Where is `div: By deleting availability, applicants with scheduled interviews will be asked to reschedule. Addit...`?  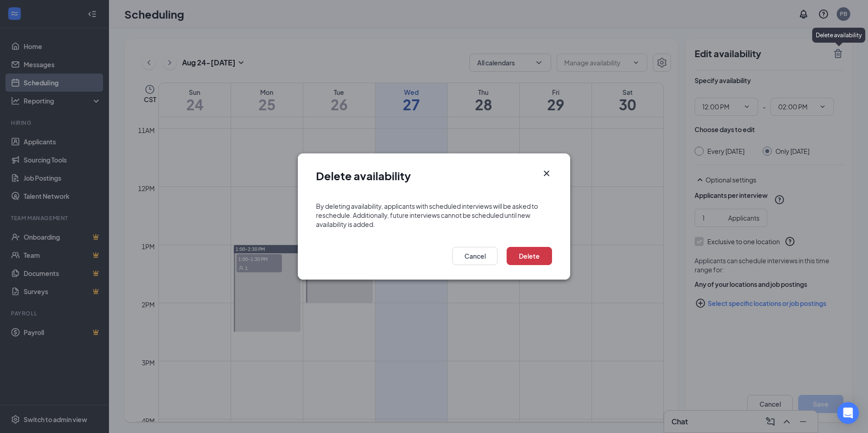
div: By deleting availability, applicants with scheduled interviews will be asked to reschedule. Addit... is located at coordinates (434, 215).